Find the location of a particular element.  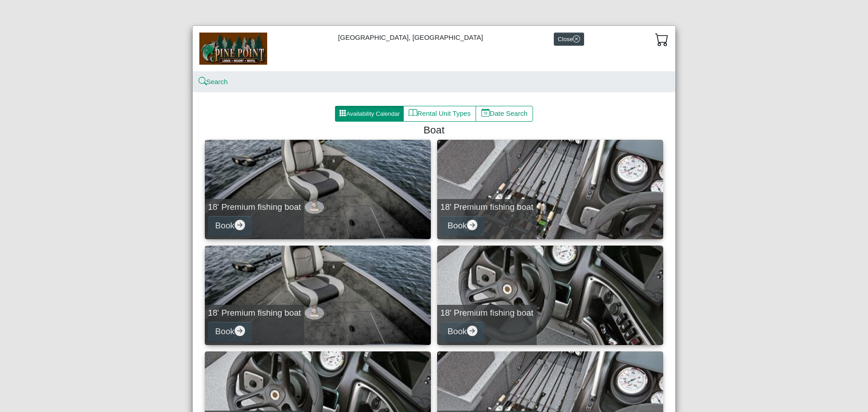

button: grid3x3 gap fillAvailability Calendar is located at coordinates (369, 114).